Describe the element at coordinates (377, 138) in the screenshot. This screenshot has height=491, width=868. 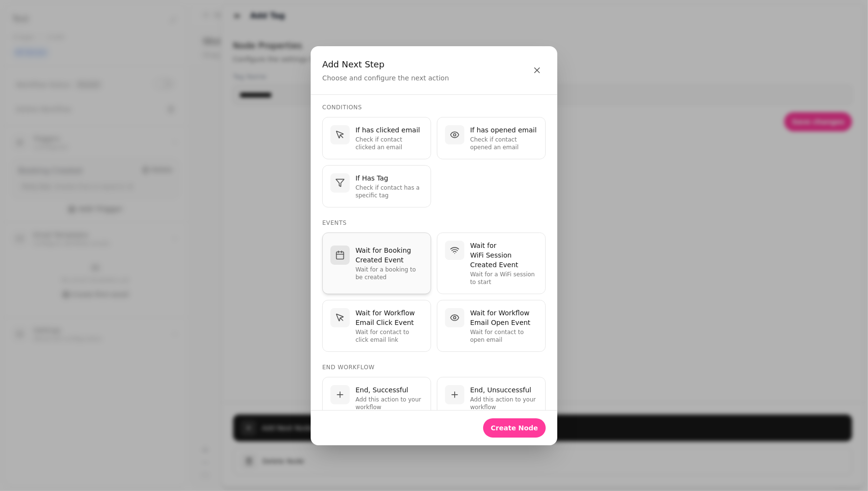
I see `button: If has clicked emailCheck if contact clicked an email` at that location.